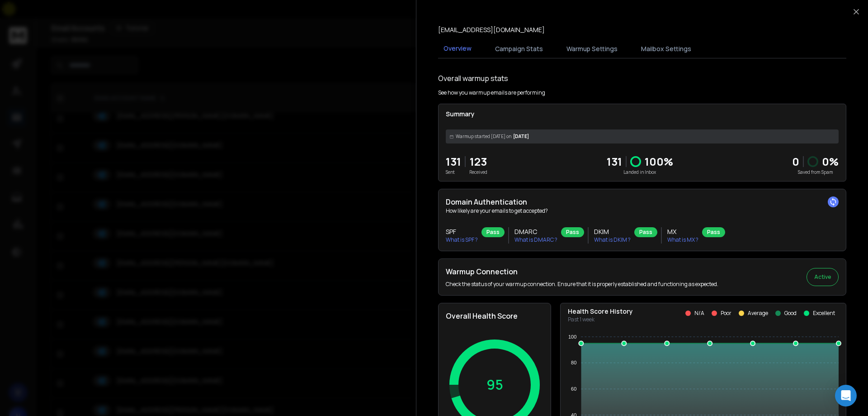 This screenshot has width=868, height=416. Describe the element at coordinates (573, 362) in the screenshot. I see `tspan: 80` at that location.